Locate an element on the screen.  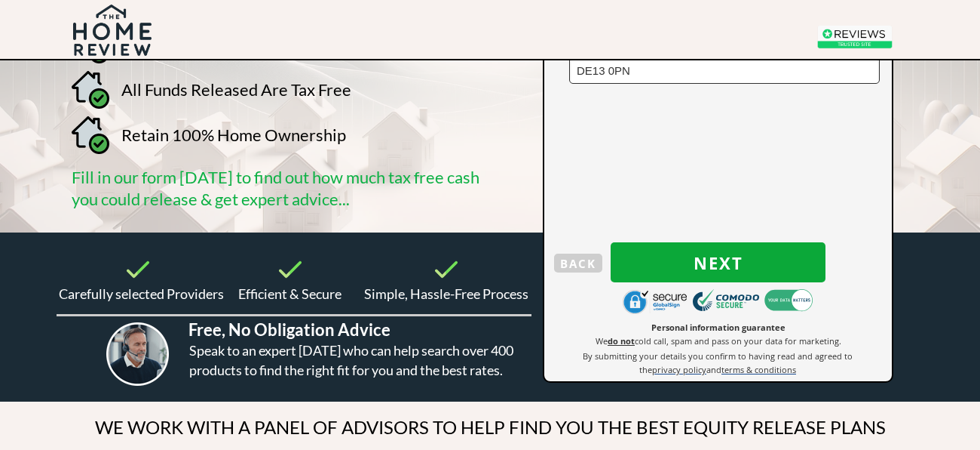
span: By submitting your details you confirm to having read and agreed to the is located at coordinates (718, 362).